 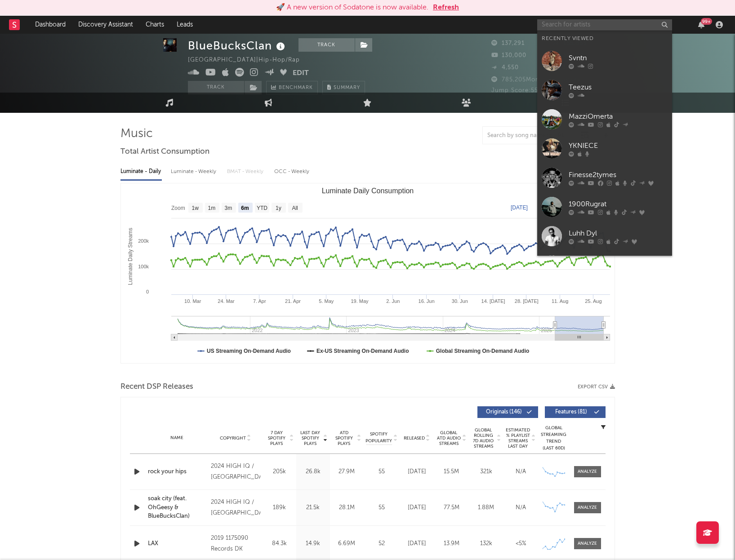 I want to click on span: Spotify Popularity, so click(x=378, y=438).